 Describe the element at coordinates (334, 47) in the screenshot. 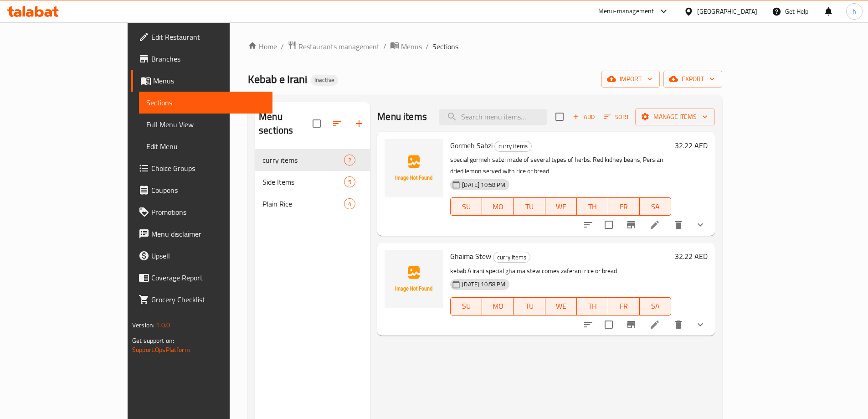

I see `a: Restaurants management` at that location.